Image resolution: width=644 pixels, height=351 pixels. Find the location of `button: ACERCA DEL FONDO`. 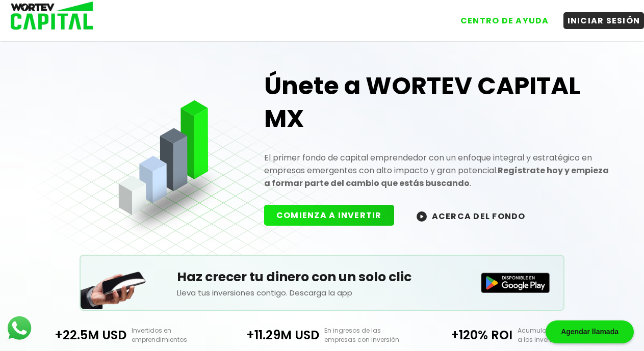

button: ACERCA DEL FONDO is located at coordinates (471, 216).